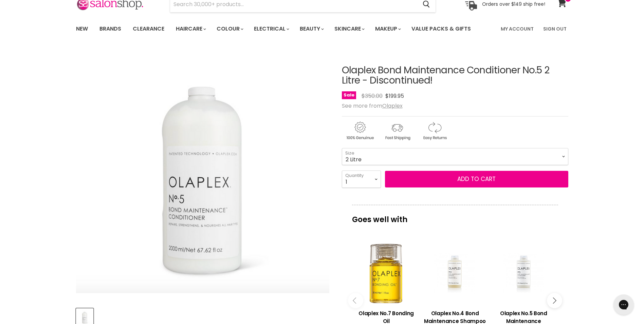 This screenshot has height=324, width=644. What do you see at coordinates (148, 29) in the screenshot?
I see `a: Clearance` at bounding box center [148, 29].